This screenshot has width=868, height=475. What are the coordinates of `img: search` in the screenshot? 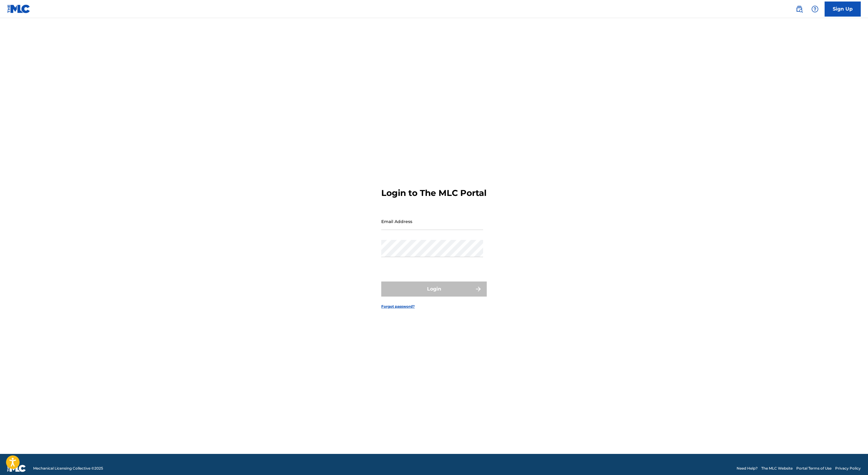 It's located at (799, 9).